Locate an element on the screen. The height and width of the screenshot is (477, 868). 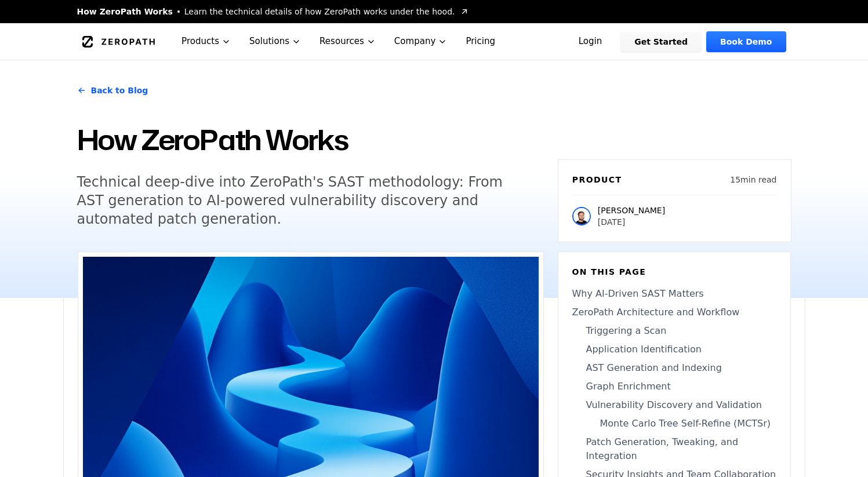
p: 15 min read is located at coordinates (754, 180).